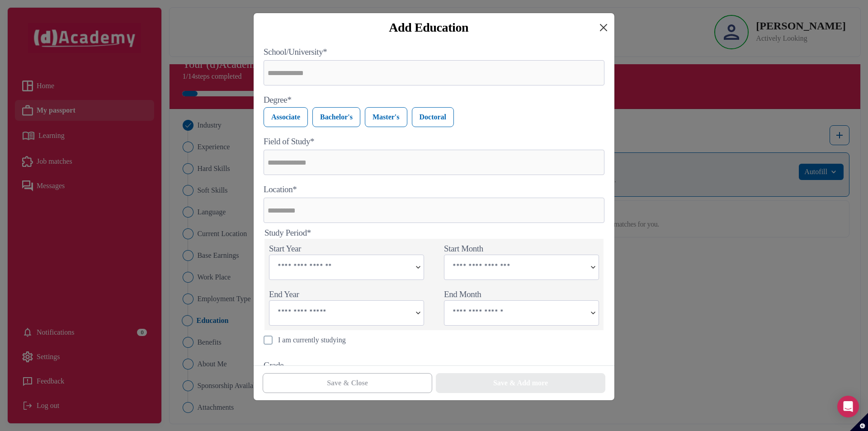 The height and width of the screenshot is (431, 868). What do you see at coordinates (848, 407) in the screenshot?
I see `div: Open Intercom Messenger` at bounding box center [848, 407].